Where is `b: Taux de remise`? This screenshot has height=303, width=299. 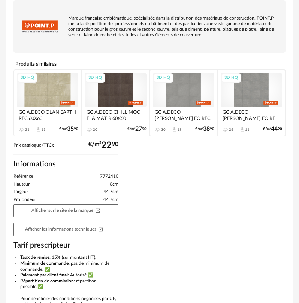 b: Taux de remise is located at coordinates (35, 257).